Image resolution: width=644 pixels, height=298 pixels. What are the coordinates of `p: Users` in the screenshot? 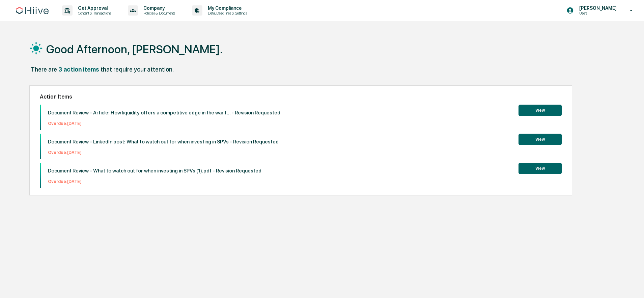 It's located at (597, 13).